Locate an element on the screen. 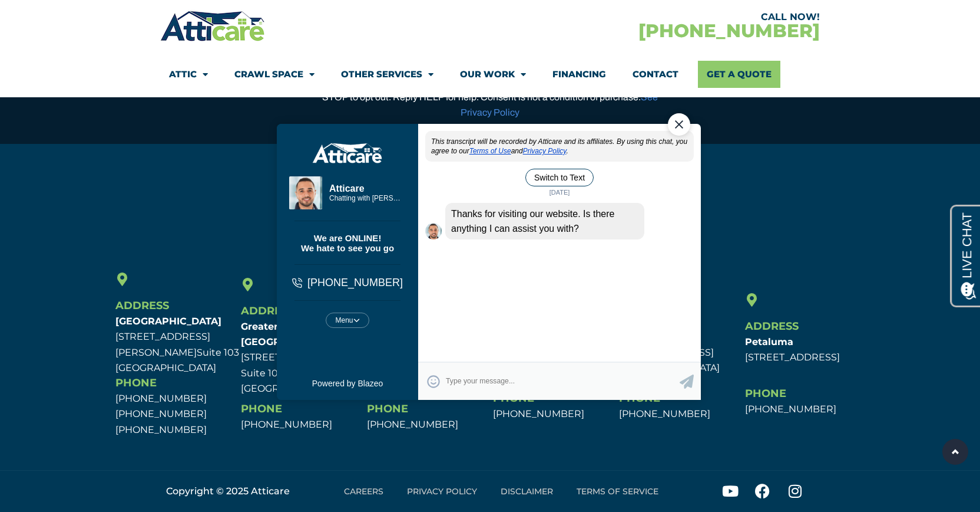  div: Action Menu is located at coordinates (83, 235).